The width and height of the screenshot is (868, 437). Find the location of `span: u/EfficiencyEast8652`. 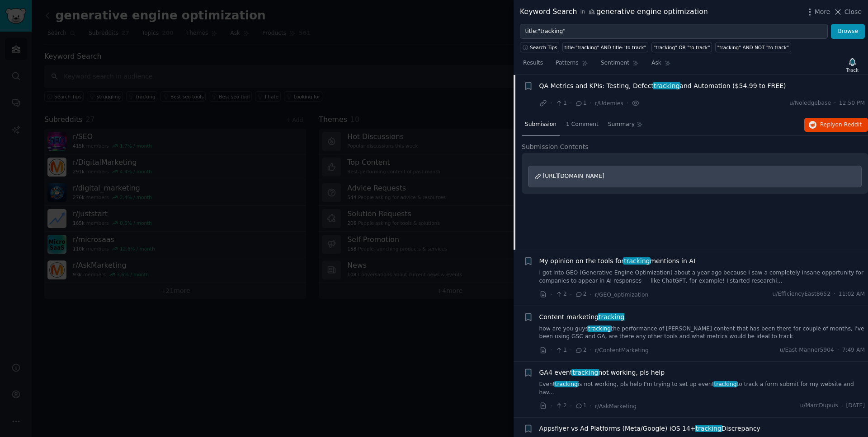

span: u/EfficiencyEast8652 is located at coordinates (801, 294).